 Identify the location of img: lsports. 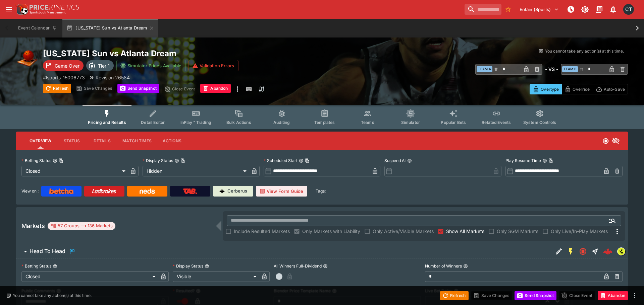
(621, 252).